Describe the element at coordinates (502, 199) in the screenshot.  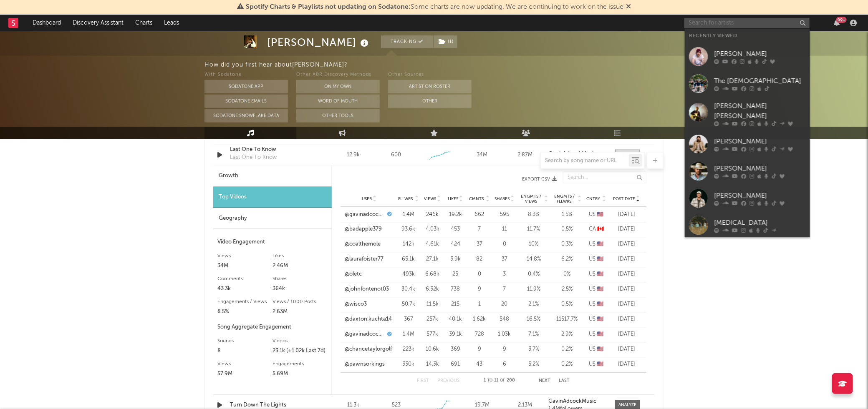
I see `span: Shares` at that location.